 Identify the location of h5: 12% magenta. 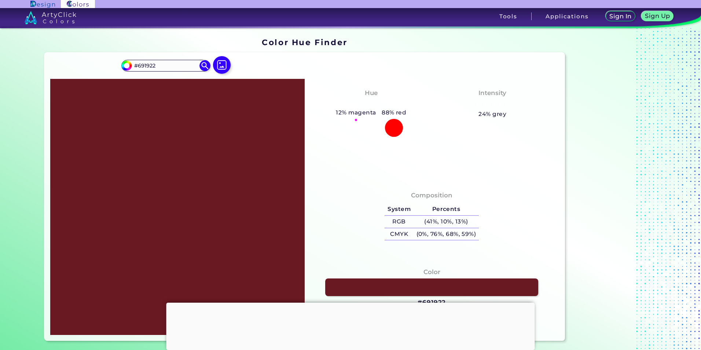
(356, 113).